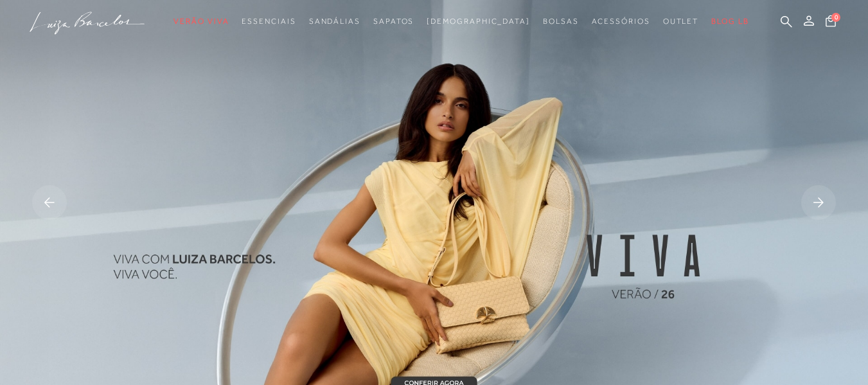 This screenshot has height=385, width=868. I want to click on button: 0, so click(830, 23).